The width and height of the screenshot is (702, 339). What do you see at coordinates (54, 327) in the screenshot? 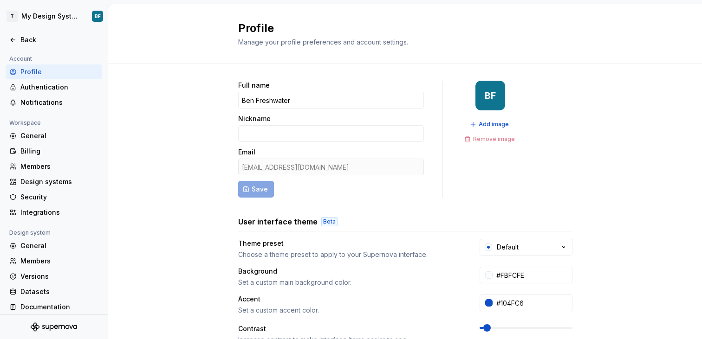
I see `svg: Supernova Logo` at bounding box center [54, 327].